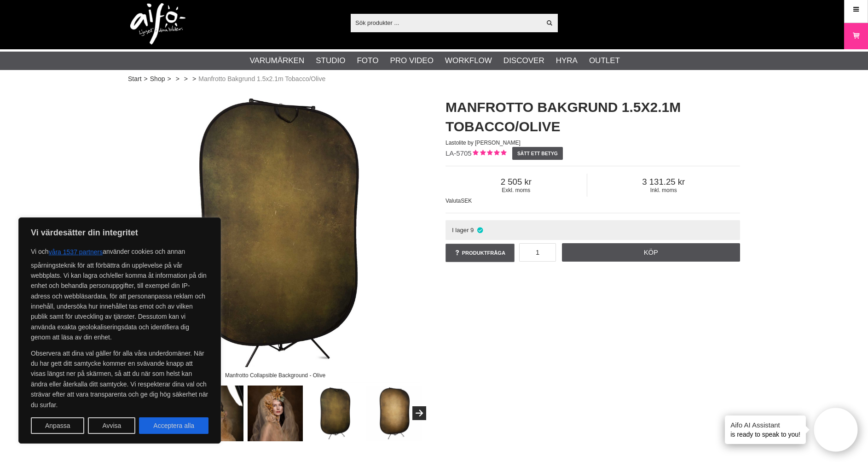  I want to click on button: våra 1537 partners, so click(76, 252).